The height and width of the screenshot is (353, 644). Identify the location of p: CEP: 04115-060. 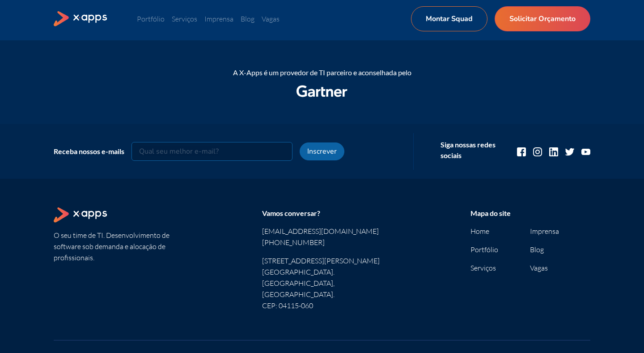
(322, 305).